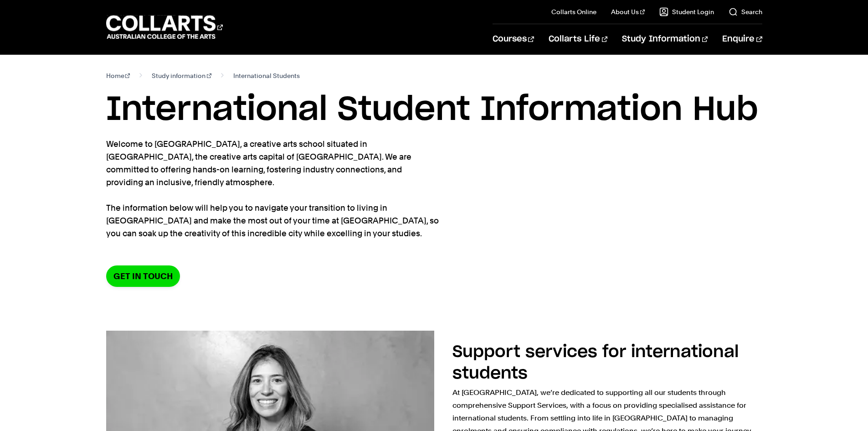  Describe the element at coordinates (143, 275) in the screenshot. I see `a: Get in Touch` at that location.